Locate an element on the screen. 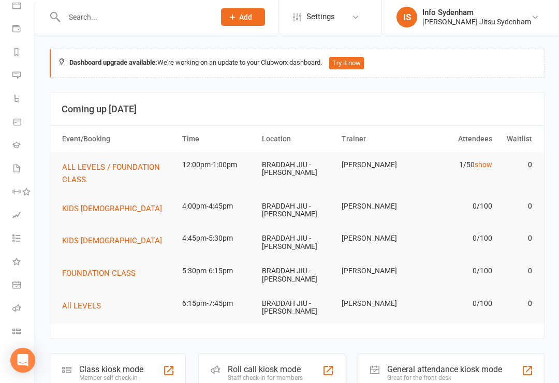  a: What's New is located at coordinates (24, 263).